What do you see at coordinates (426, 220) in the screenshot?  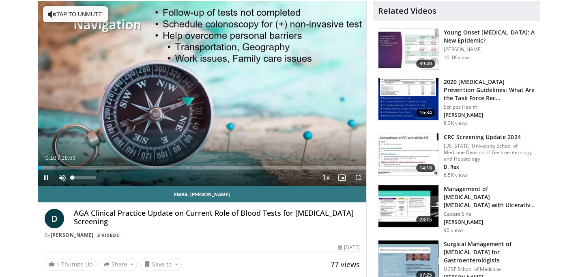 I see `span: 23:15` at bounding box center [426, 220].